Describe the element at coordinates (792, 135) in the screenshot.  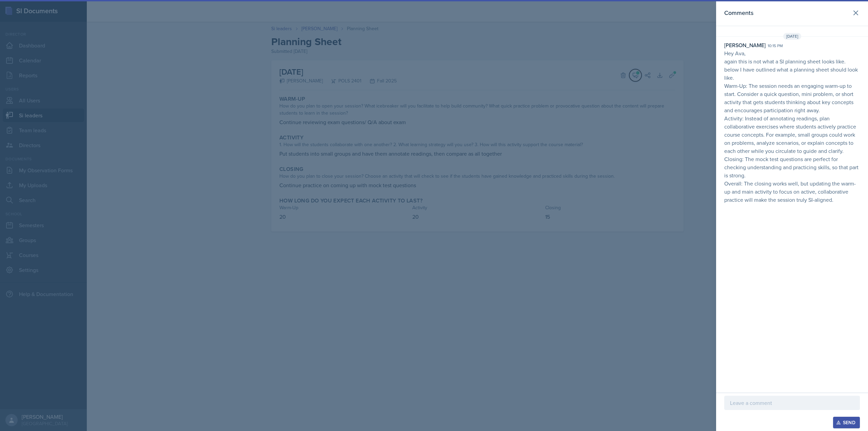
I see `p: Activity: Instead of annotating readings, plan collaborative exercises where students actively pr...` at that location.